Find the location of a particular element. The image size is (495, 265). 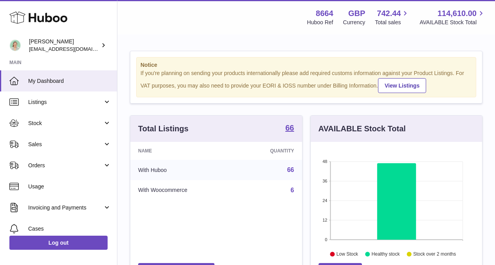

td: With Huboo is located at coordinates (183, 170).